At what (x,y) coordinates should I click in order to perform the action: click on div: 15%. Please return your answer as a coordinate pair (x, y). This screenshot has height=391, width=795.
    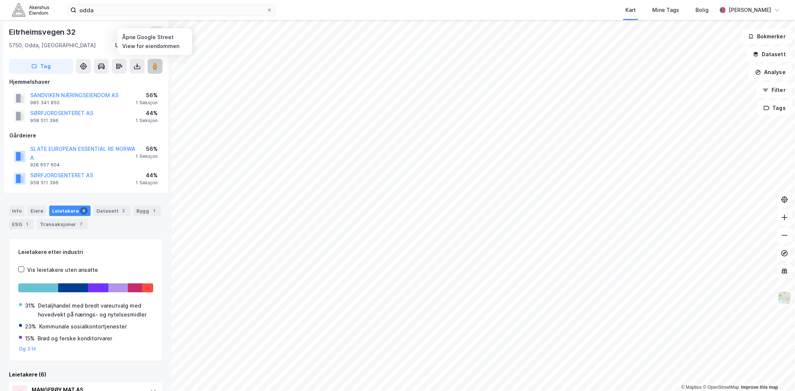
    Looking at the image, I should click on (30, 339).